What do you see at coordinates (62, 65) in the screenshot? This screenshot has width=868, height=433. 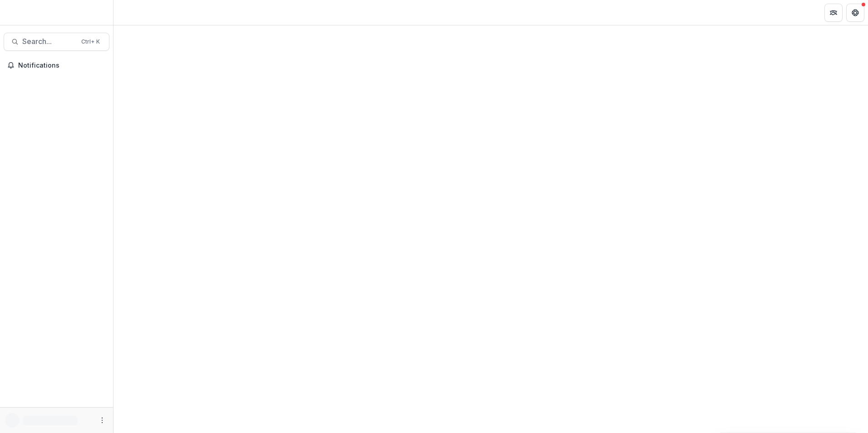 I see `span: Notifications` at bounding box center [62, 65].